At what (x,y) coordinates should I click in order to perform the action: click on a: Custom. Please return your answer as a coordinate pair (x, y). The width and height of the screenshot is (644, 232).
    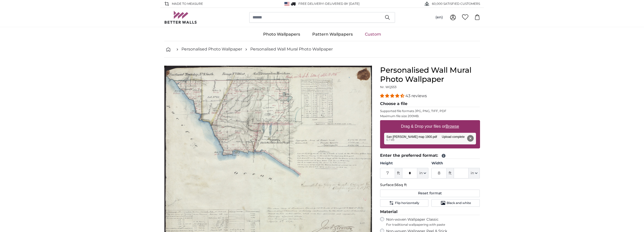
    Looking at the image, I should click on (373, 34).